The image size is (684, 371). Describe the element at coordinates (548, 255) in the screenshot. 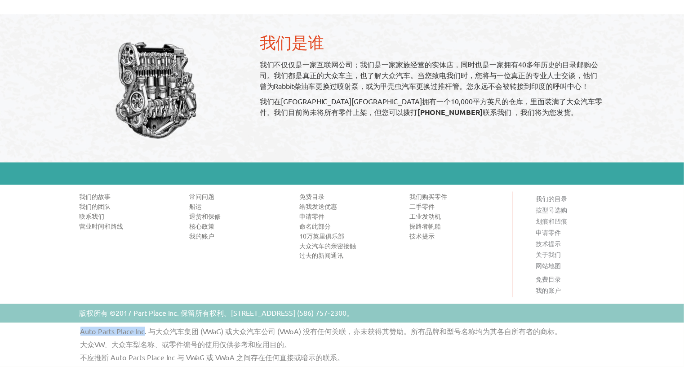

I see `font: 关于我们` at that location.